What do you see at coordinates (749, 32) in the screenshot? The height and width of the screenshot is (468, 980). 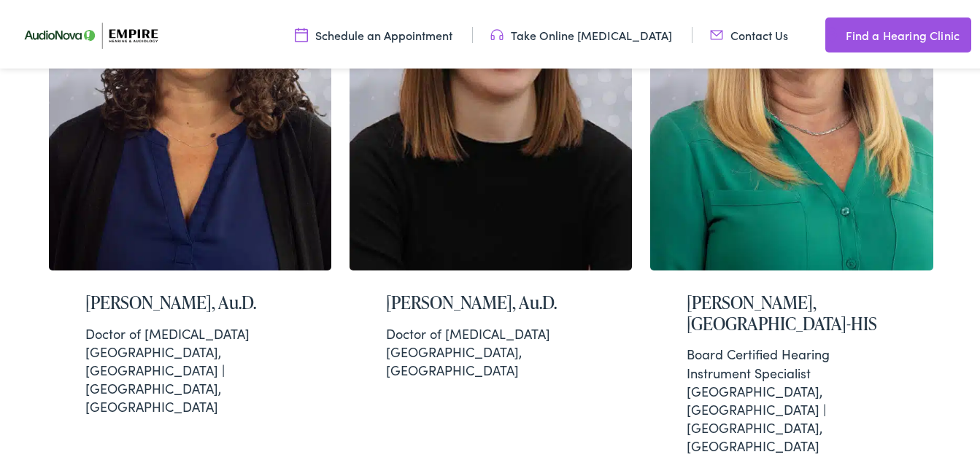 I see `a: Contact Us` at bounding box center [749, 32].